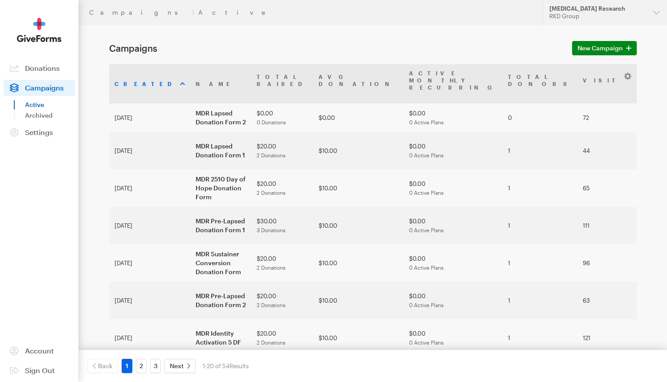 The image size is (667, 382). What do you see at coordinates (271, 230) in the screenshot?
I see `span: 3 Donations` at bounding box center [271, 230].